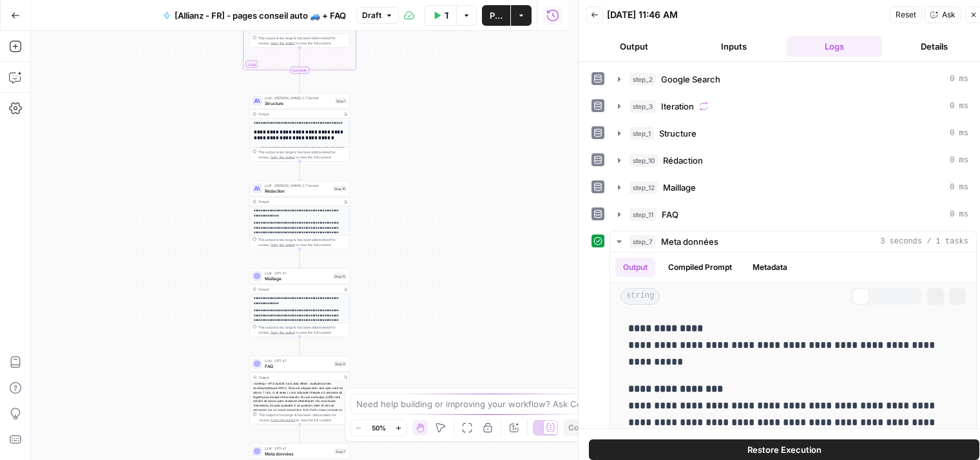 The width and height of the screenshot is (980, 460). What do you see at coordinates (700, 267) in the screenshot?
I see `button: Compiled Prompt` at bounding box center [700, 267].